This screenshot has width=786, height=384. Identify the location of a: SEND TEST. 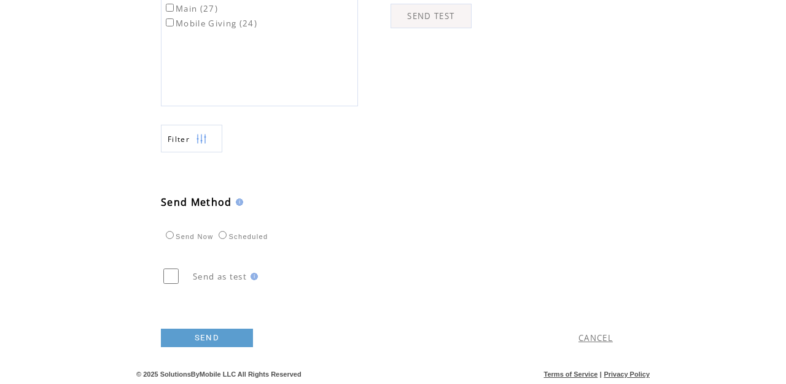
(431, 16).